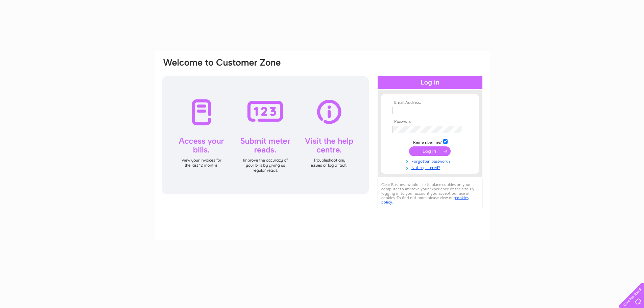 Image resolution: width=644 pixels, height=308 pixels. I want to click on th: Email Address:, so click(430, 103).